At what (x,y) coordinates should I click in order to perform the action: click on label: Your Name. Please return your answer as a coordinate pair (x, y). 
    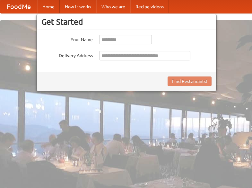
    Looking at the image, I should click on (67, 39).